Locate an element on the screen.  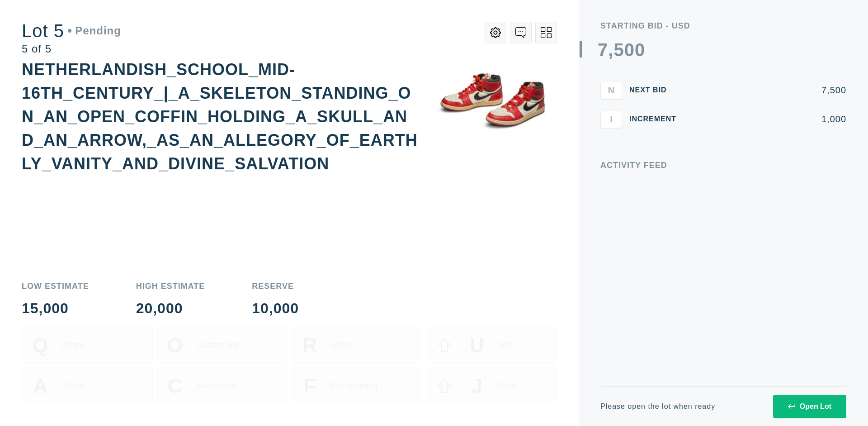
span: N is located at coordinates (611, 90).